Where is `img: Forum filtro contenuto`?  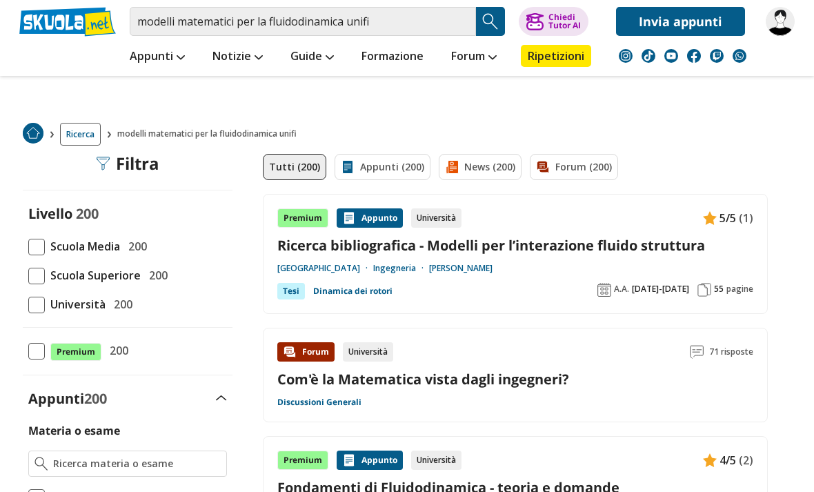
img: Forum filtro contenuto is located at coordinates (543, 167).